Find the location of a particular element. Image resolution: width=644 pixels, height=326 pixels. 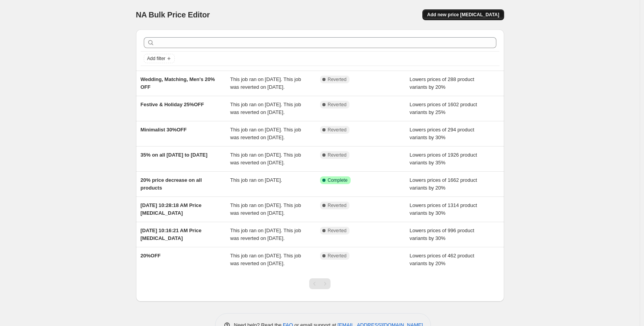

span: Minimalist 30%OFF is located at coordinates (164, 129).